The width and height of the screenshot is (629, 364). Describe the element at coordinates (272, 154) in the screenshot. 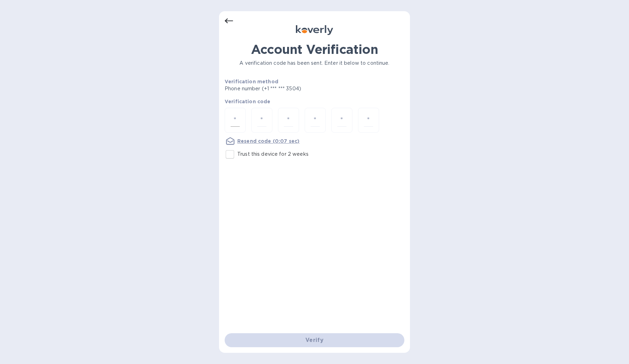

I see `p: Trust this device for 2 weeks` at that location.